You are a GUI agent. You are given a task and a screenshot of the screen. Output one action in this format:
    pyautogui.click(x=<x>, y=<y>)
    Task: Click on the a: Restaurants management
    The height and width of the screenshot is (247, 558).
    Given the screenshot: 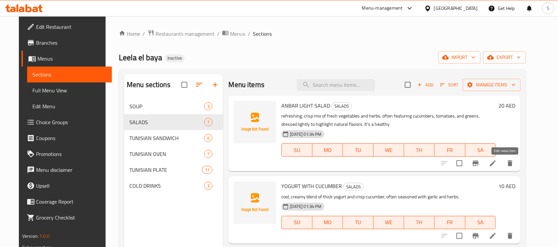 What is the action you would take?
    pyautogui.click(x=181, y=34)
    